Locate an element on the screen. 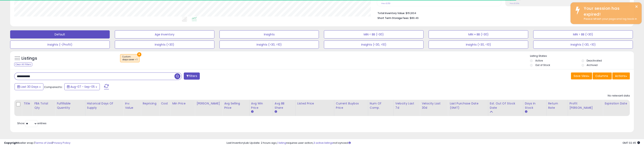 Image resolution: width=644 pixels, height=147 pixels. div: Your session has expired! is located at coordinates (610, 11).